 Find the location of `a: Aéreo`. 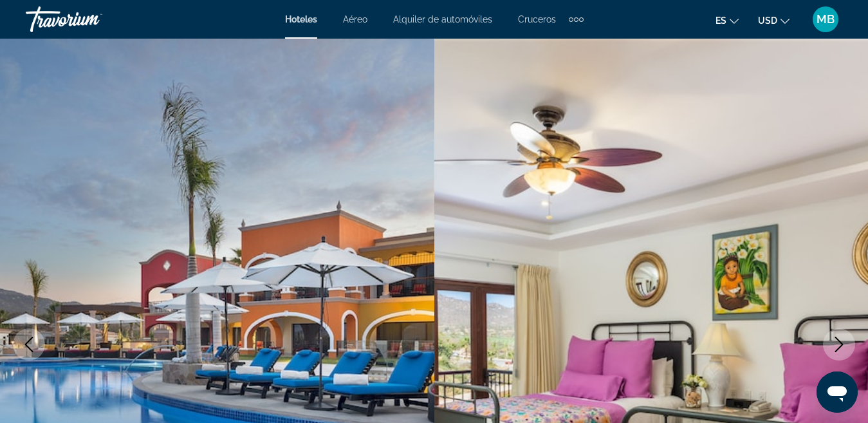

a: Aéreo is located at coordinates (355, 19).